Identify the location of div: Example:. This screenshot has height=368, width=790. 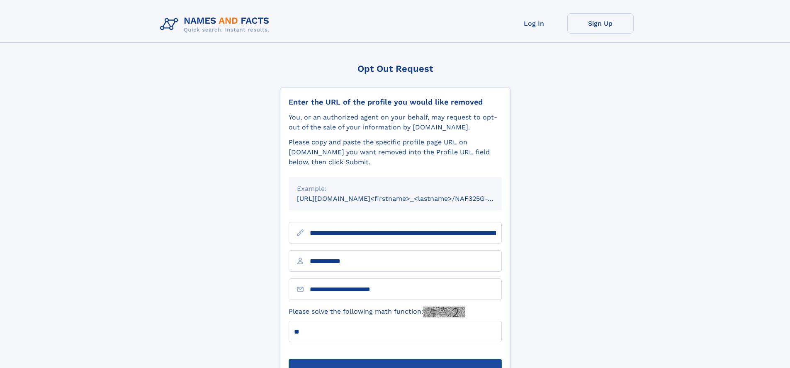
(395, 189).